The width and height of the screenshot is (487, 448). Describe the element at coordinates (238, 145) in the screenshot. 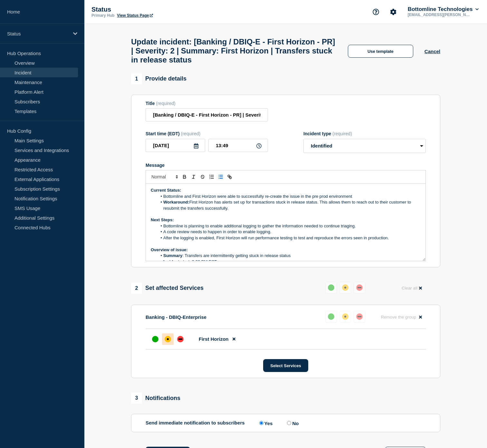

I see `input: HH:MM` at that location.